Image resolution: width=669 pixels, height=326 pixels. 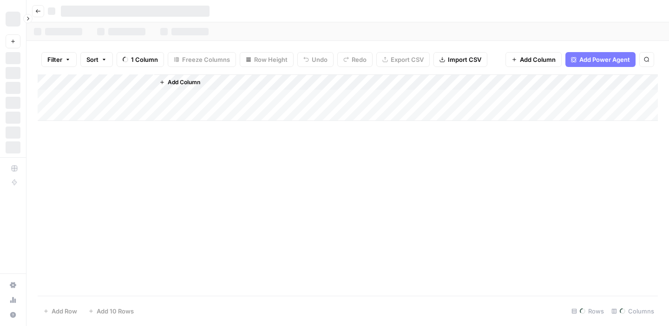 I want to click on span: Add Power Agent, so click(x=604, y=59).